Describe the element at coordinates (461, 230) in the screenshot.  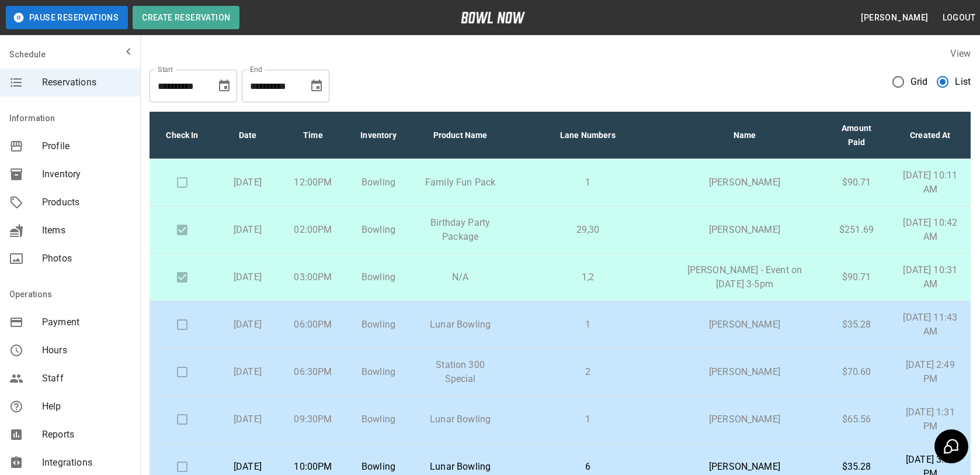
I see `p: Birthday Party Package` at that location.